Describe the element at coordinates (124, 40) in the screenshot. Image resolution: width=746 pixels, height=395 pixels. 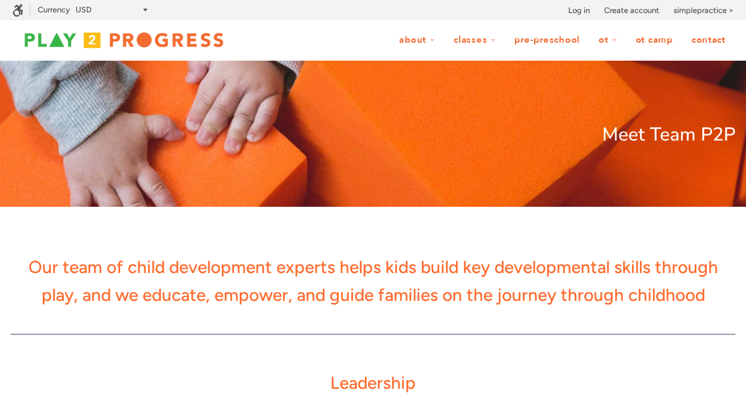
I see `img: Play2Progress logo` at that location.